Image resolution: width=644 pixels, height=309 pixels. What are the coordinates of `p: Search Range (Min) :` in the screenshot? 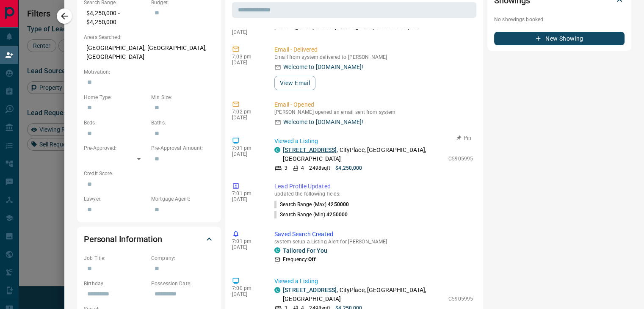 It's located at (311, 214).